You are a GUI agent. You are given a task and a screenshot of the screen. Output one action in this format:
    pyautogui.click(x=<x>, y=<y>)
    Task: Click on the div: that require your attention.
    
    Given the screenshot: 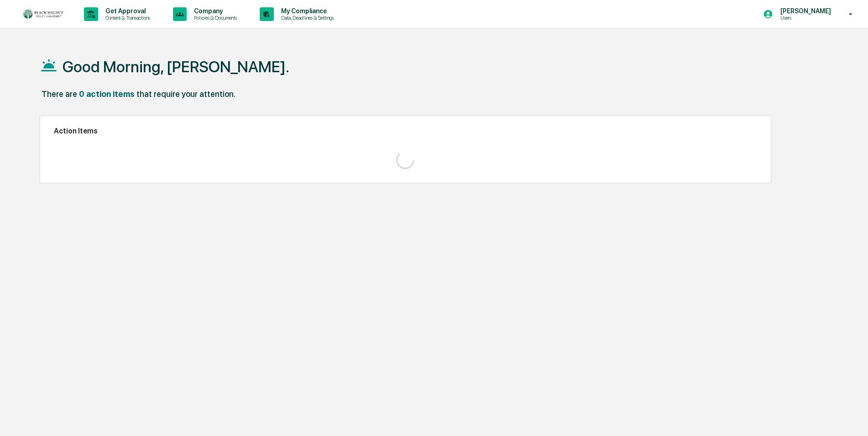 What is the action you would take?
    pyautogui.click(x=186, y=94)
    